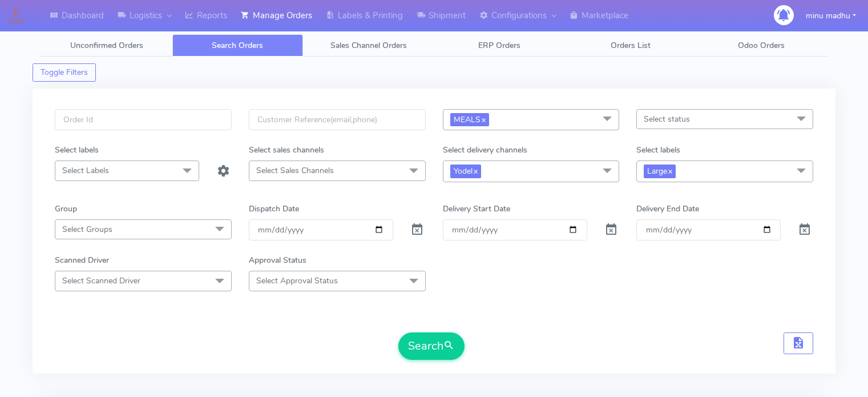  I want to click on span: Odoo Orders, so click(761, 45).